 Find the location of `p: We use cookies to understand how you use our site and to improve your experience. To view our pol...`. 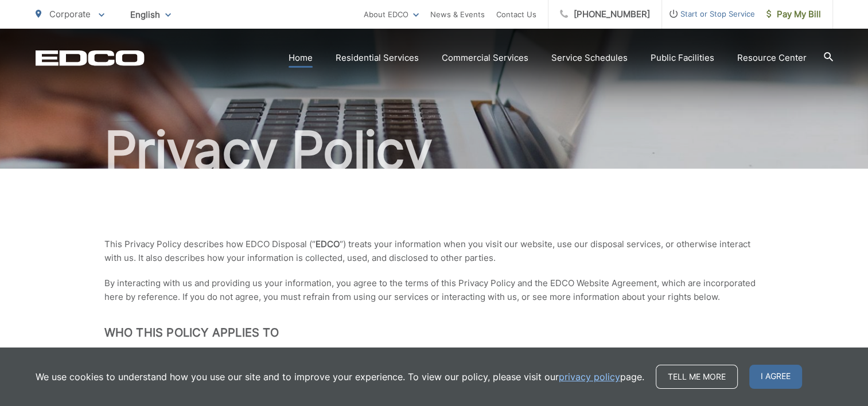

p: We use cookies to understand how you use our site and to improve your experience. To view our pol... is located at coordinates (340, 377).